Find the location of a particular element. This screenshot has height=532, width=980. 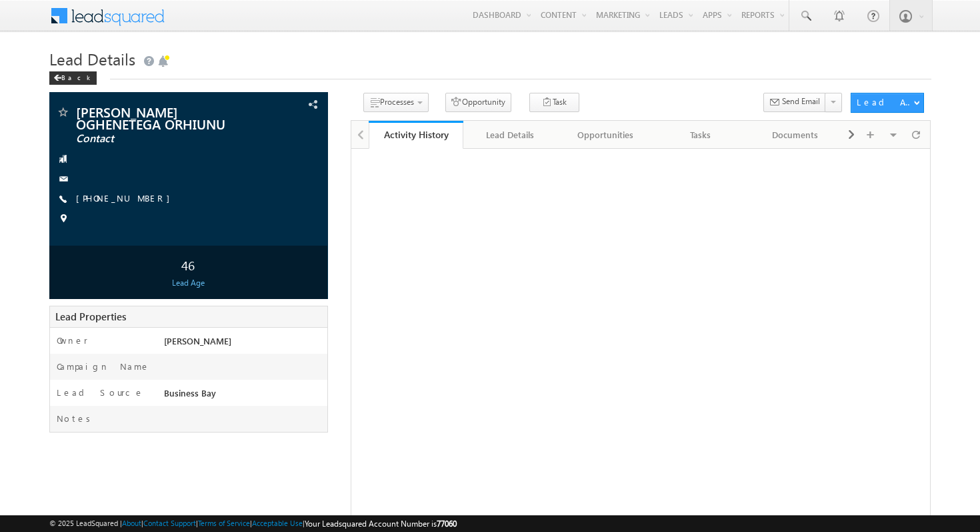

a: Activity History is located at coordinates (416, 135).